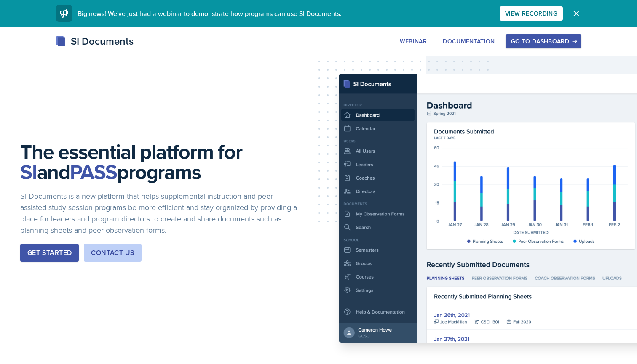 The width and height of the screenshot is (637, 364). I want to click on div: Get Started, so click(49, 253).